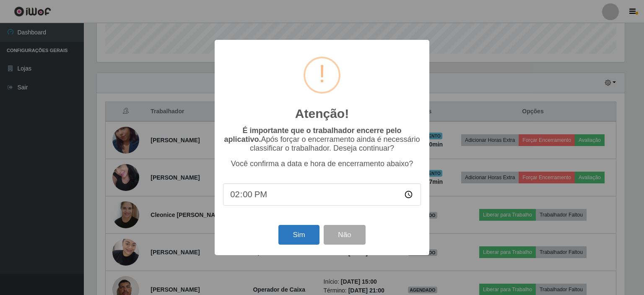 This screenshot has height=295, width=644. I want to click on h2: Atenção!, so click(322, 114).